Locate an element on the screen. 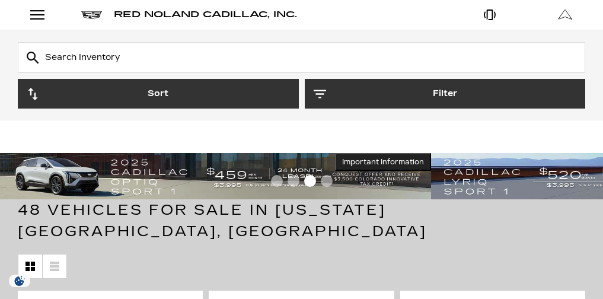 The height and width of the screenshot is (299, 603). a: Red Noland Cadillac, Inc. is located at coordinates (205, 15).